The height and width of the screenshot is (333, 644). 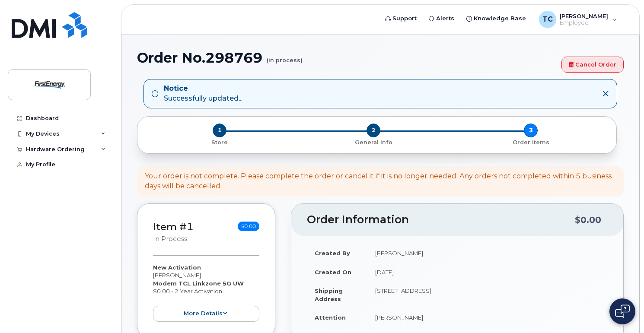 I want to click on a: 2 General Info, so click(x=373, y=141).